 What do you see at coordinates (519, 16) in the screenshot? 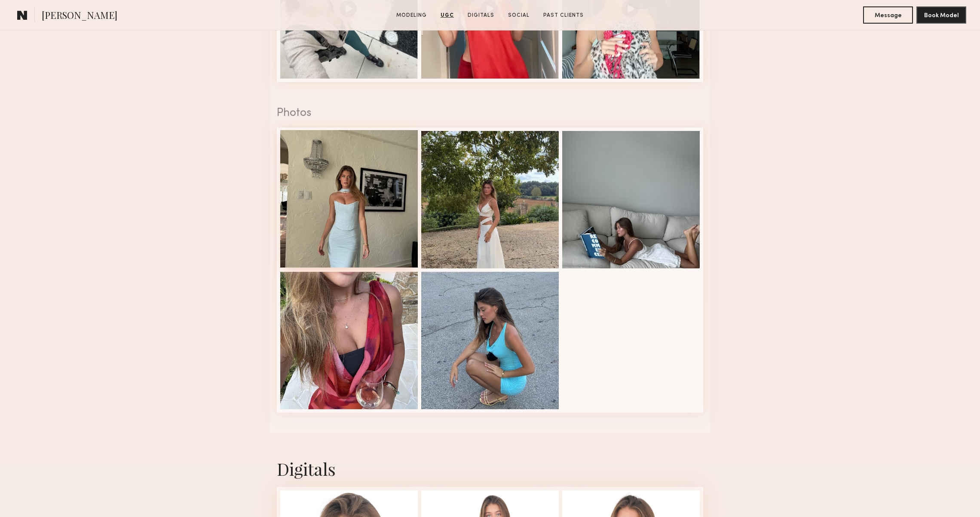
I see `a: Social` at bounding box center [519, 16].